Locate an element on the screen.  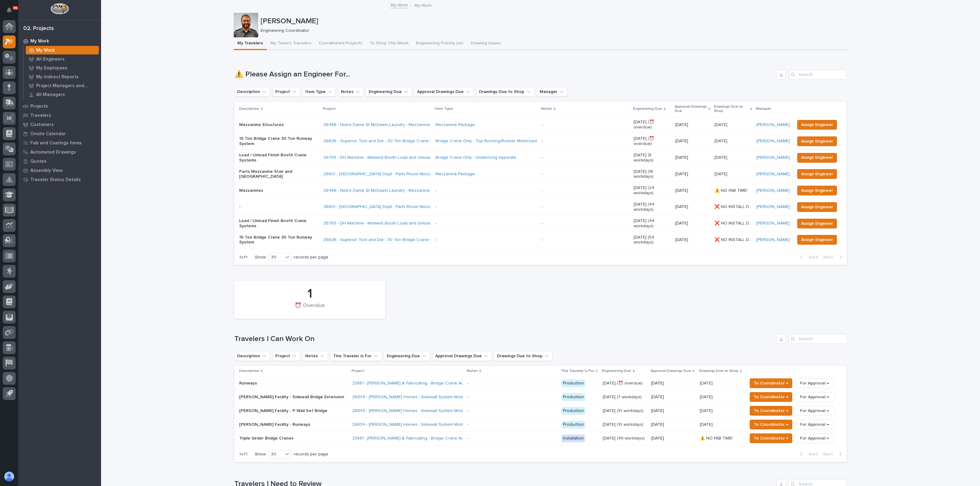
button: Notes is located at coordinates (351, 92).